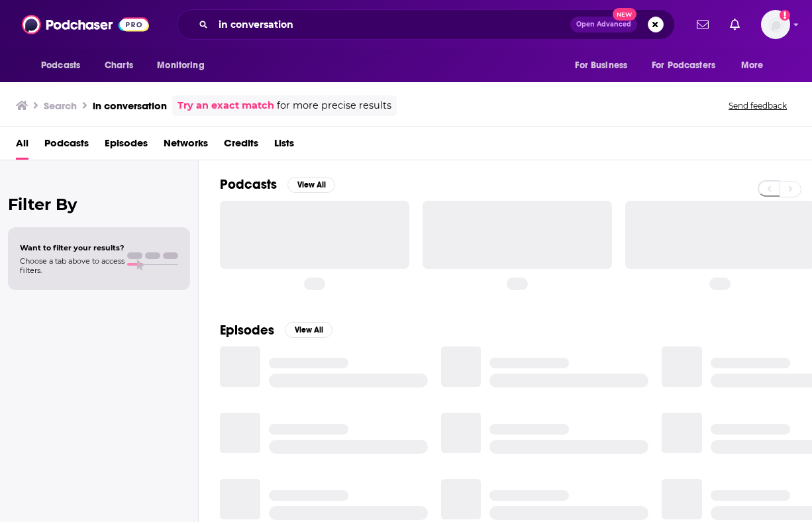 The image size is (812, 522). Describe the element at coordinates (130, 105) in the screenshot. I see `h3: in conversation` at that location.